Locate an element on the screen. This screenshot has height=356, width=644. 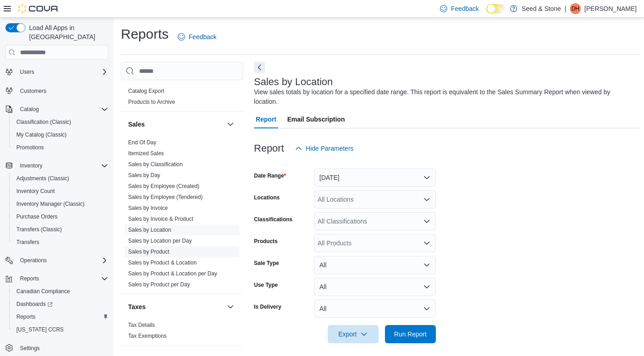
span: Products to Archive is located at coordinates (152, 102).